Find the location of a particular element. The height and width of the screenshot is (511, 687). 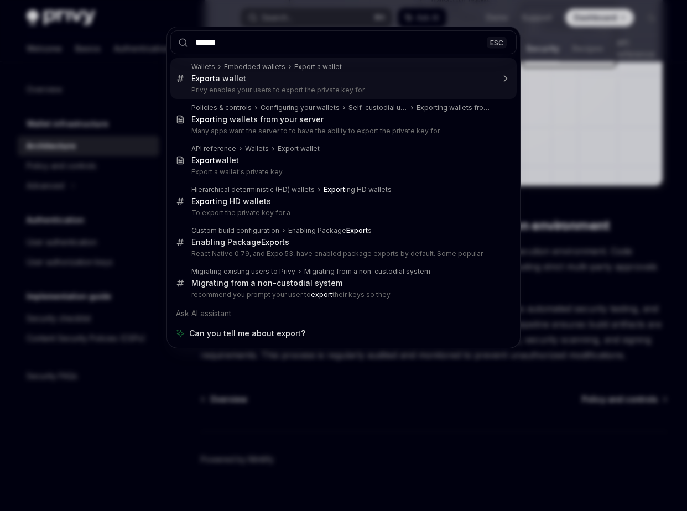

span: Can you tell me about export? is located at coordinates (247, 334).